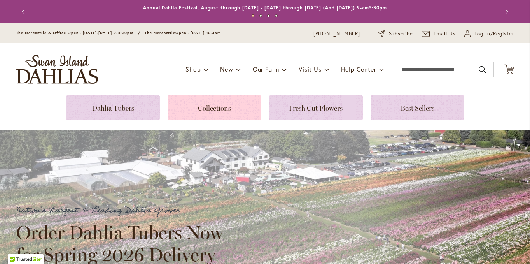 The image size is (530, 264). What do you see at coordinates (445, 34) in the screenshot?
I see `span: Email Us` at bounding box center [445, 34].